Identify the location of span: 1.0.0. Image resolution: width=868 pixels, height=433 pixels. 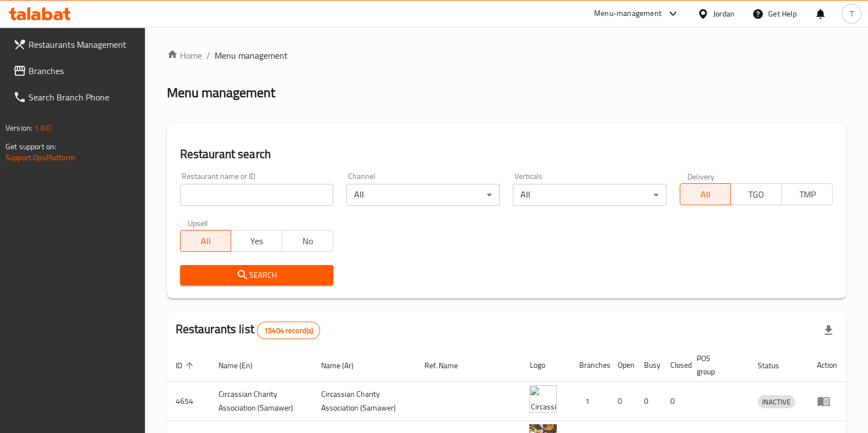
(42, 128).